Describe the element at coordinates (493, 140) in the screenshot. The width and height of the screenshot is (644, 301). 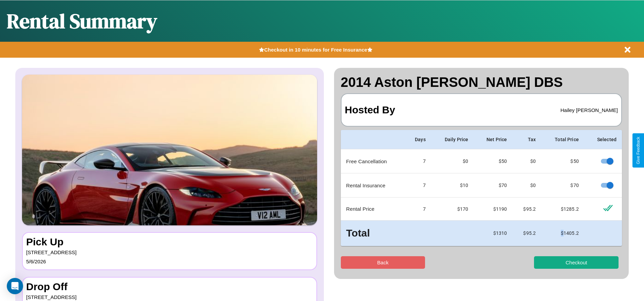
I see `th: Net Price` at that location.